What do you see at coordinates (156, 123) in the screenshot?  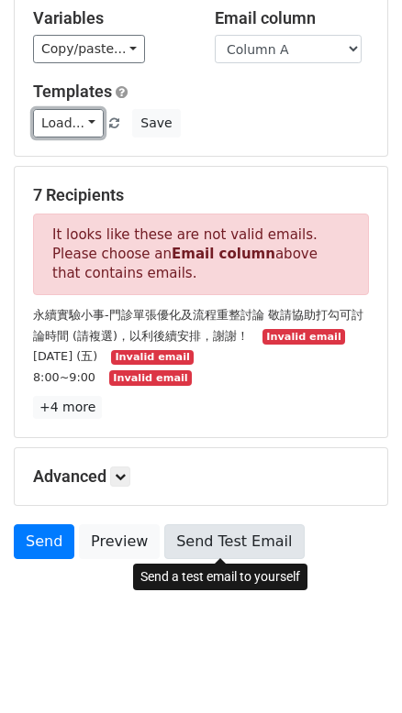 I see `button: Save` at bounding box center [156, 123].